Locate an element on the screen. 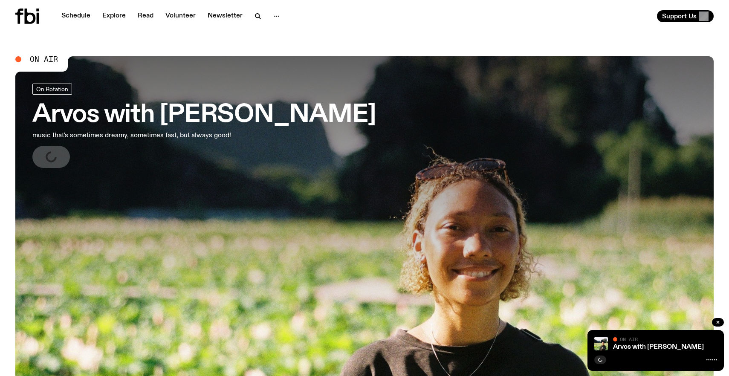 Image resolution: width=729 pixels, height=376 pixels. a: On Rotation is located at coordinates (52, 89).